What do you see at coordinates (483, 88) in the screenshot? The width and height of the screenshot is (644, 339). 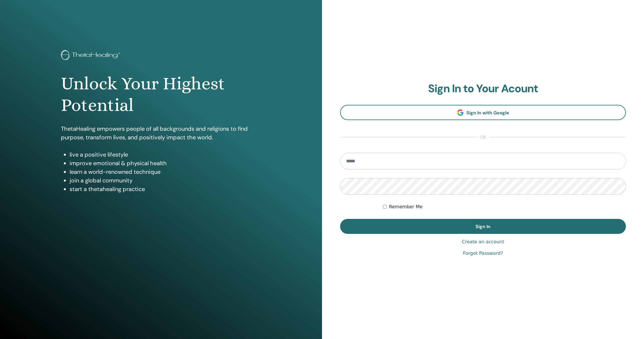 I see `h2: Sign In to Your Acount` at bounding box center [483, 88].